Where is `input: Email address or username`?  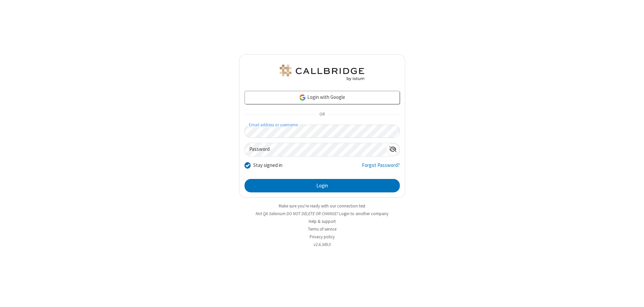 input: Email address or username is located at coordinates (322, 131).